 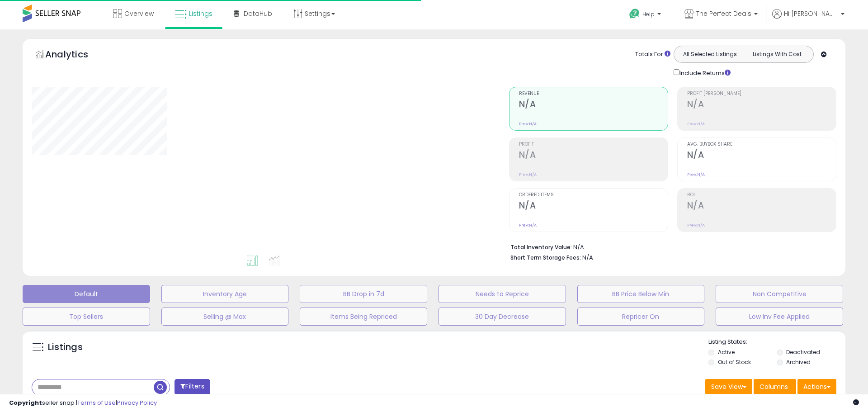 I want to click on button: Low Inv Fee Applied, so click(x=779, y=316).